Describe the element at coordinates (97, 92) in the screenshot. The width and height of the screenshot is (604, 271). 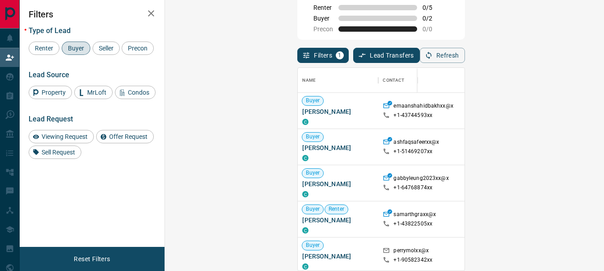
I see `span: MrLoft` at that location.